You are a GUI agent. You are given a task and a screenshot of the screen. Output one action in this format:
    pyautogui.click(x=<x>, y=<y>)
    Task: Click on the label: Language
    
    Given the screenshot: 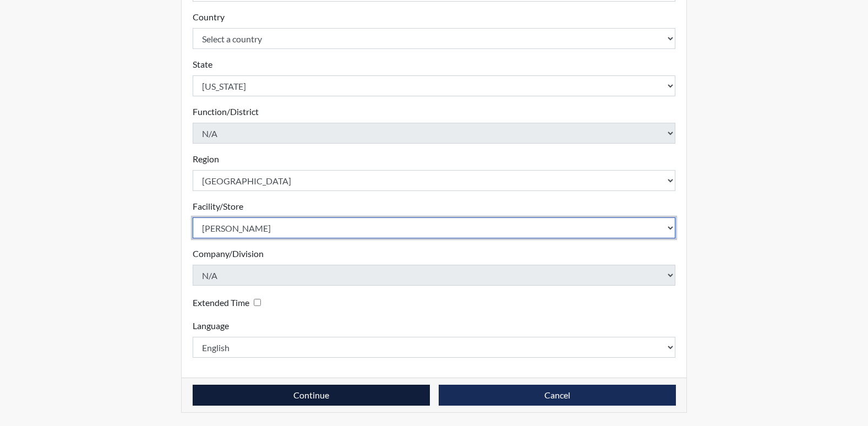 What is the action you would take?
    pyautogui.click(x=211, y=326)
    